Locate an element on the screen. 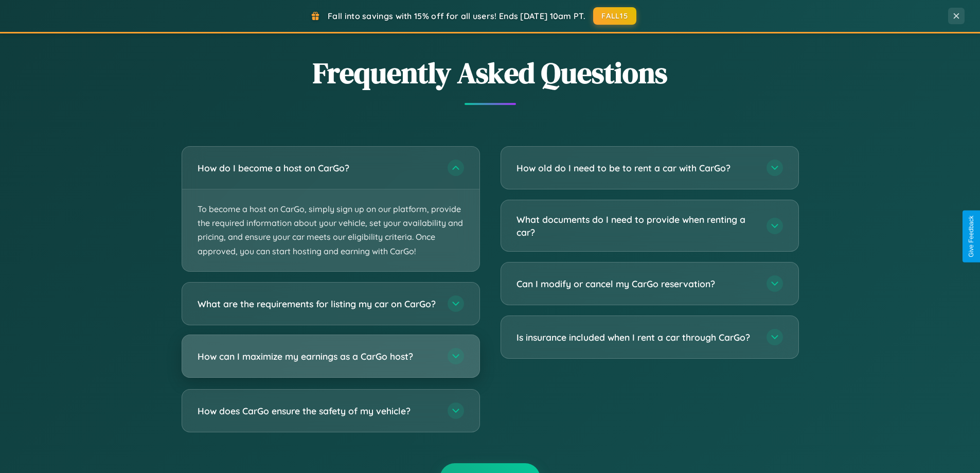 The width and height of the screenshot is (980, 473). h3: What are the requirements for listing my car on CarGo? is located at coordinates (317, 303).